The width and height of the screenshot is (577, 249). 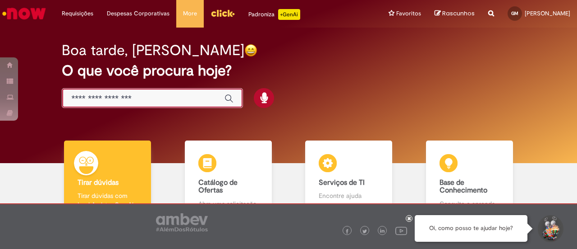 What do you see at coordinates (342, 182) in the screenshot?
I see `b: Serviços de TI` at bounding box center [342, 182].